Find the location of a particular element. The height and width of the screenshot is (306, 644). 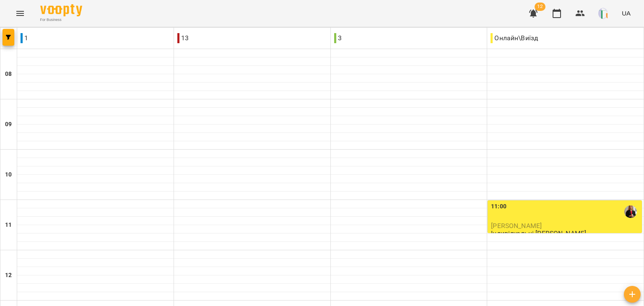

h6: 10 is located at coordinates (9, 175).